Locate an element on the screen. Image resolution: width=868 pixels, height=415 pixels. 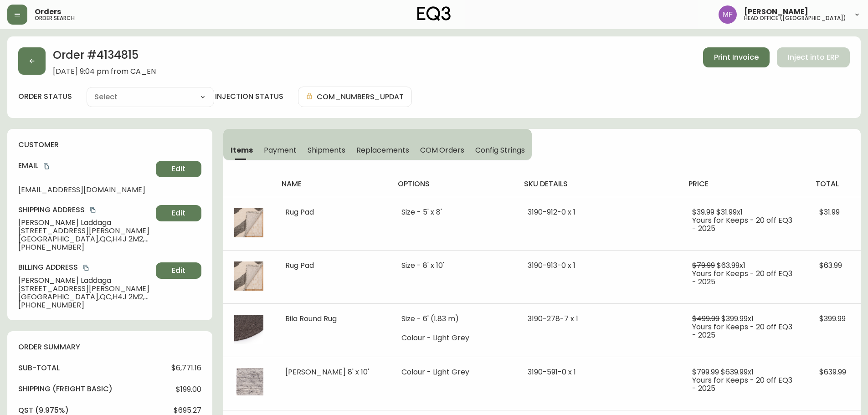
h4: Billing Address is located at coordinates (86, 268).